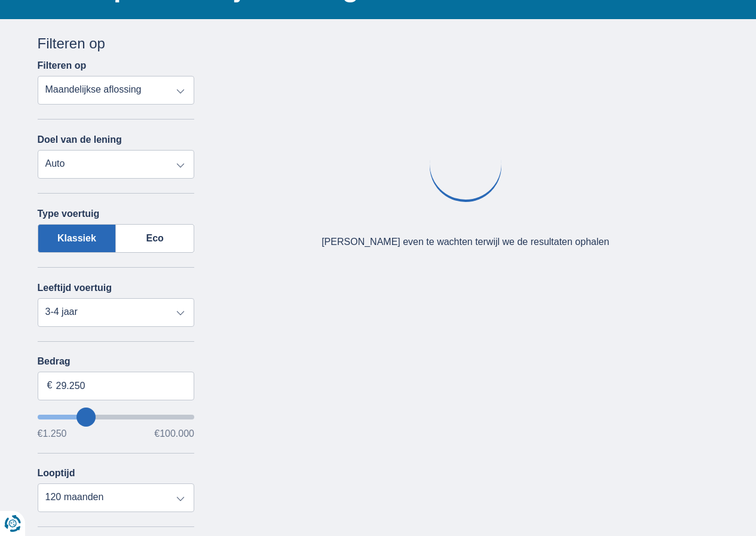 The width and height of the screenshot is (756, 536). Describe the element at coordinates (74, 288) in the screenshot. I see `label: Leeftijd voertuig` at that location.